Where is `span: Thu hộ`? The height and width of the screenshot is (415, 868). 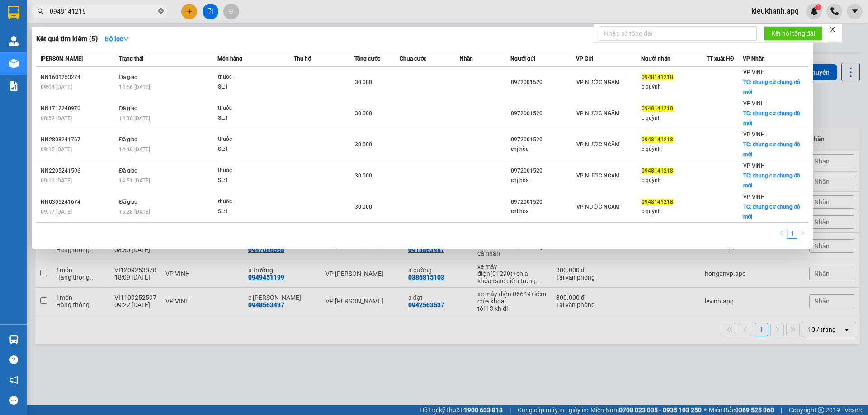 span: Thu hộ is located at coordinates (302, 59).